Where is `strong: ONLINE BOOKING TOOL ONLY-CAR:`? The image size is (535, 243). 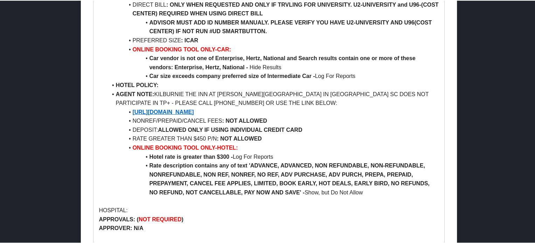
strong: ONLINE BOOKING TOOL ONLY-CAR: is located at coordinates (182, 49).